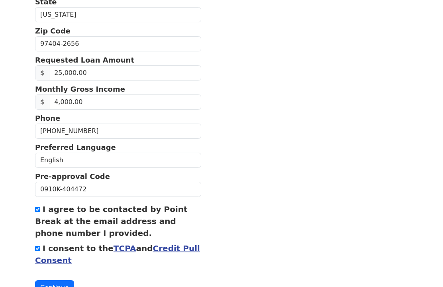 This screenshot has height=287, width=443. Describe the element at coordinates (118, 254) in the screenshot. I see `label: I consent to the and` at that location.